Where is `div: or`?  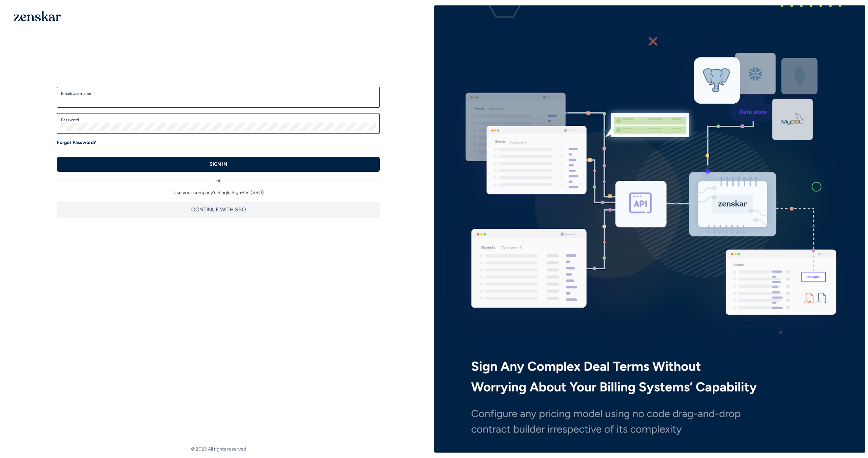 div: or is located at coordinates (218, 178).